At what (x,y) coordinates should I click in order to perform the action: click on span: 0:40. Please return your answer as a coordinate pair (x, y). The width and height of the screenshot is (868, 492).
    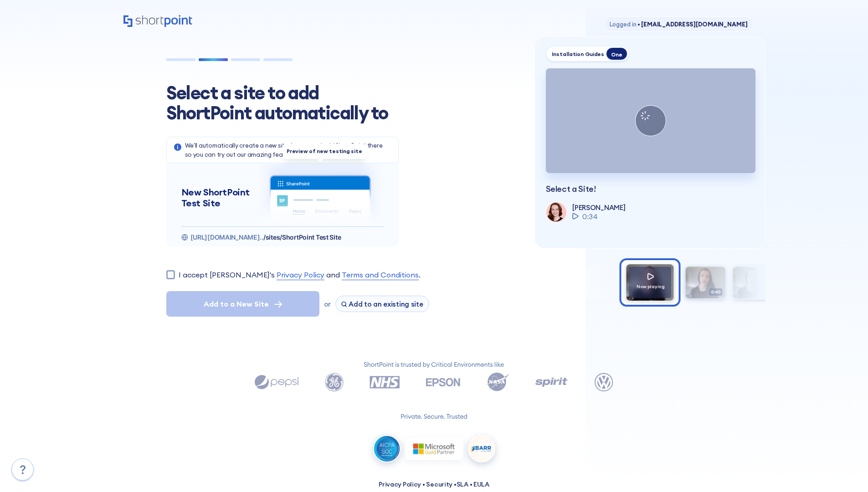
    Looking at the image, I should click on (716, 292).